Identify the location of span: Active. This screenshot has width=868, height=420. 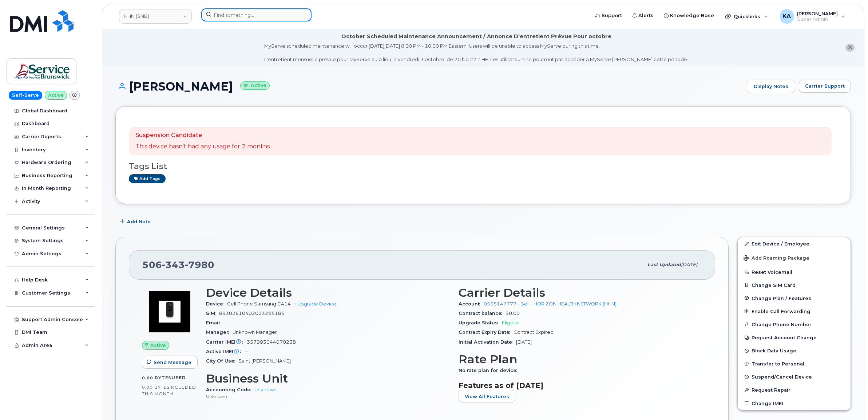
(158, 345).